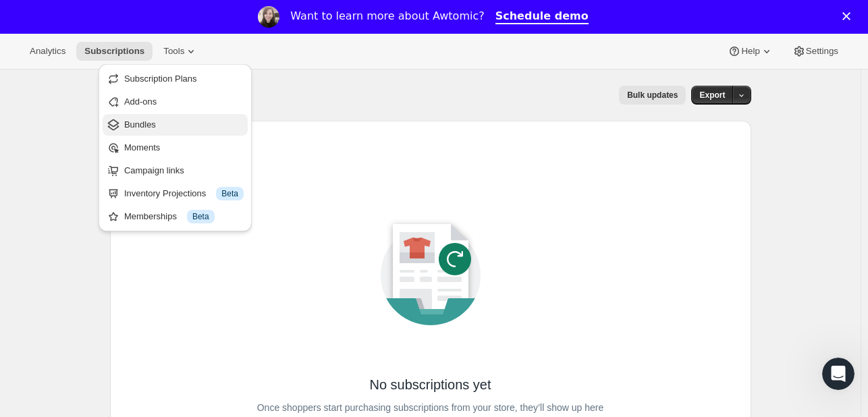  Describe the element at coordinates (387, 16) in the screenshot. I see `div: Want to learn more about Awtomic?` at that location.